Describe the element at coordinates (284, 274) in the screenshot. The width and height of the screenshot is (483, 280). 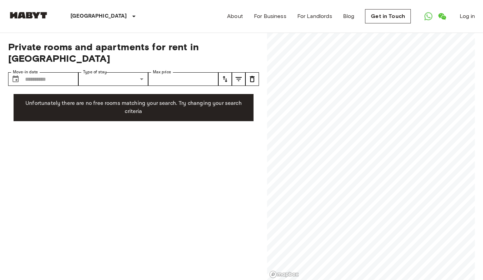
I see `a: Mapbox logo` at that location.